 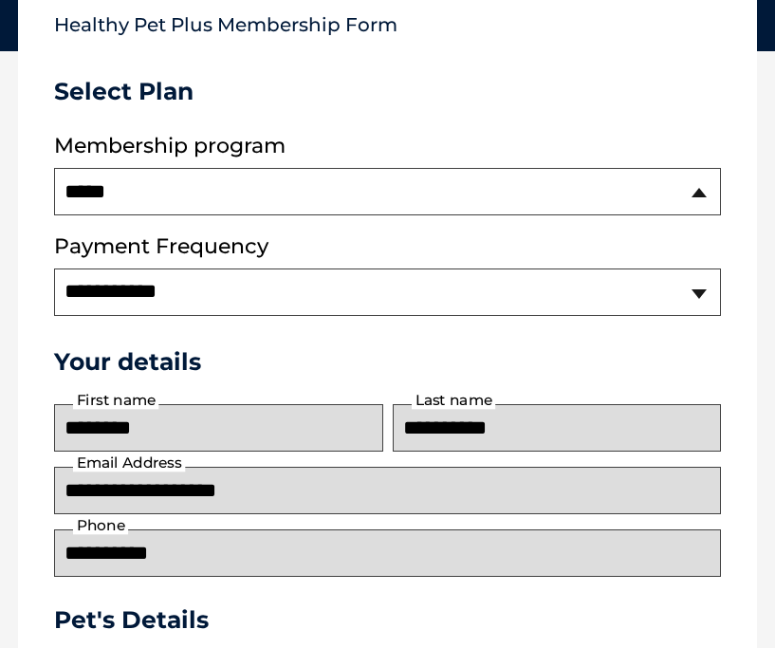 I want to click on label: Last name, so click(x=453, y=400).